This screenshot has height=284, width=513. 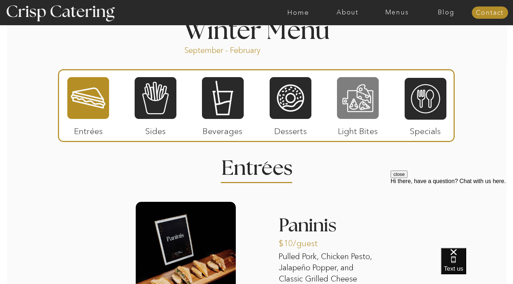 I want to click on p: Beverages, so click(x=223, y=129).